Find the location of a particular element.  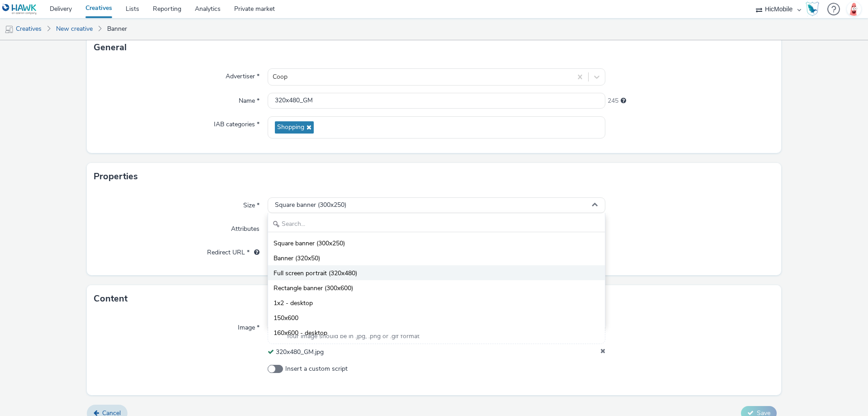

img: Giovanni Strada is located at coordinates (854, 9).